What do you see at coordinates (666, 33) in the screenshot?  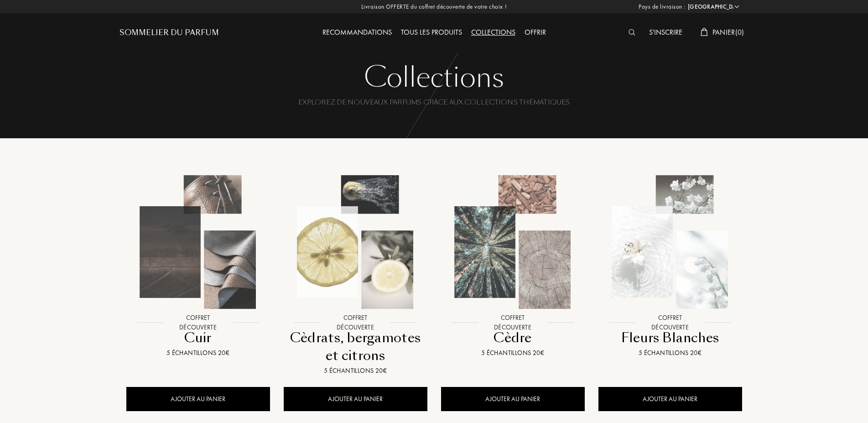 I see `div: S'inscrire` at bounding box center [666, 33].